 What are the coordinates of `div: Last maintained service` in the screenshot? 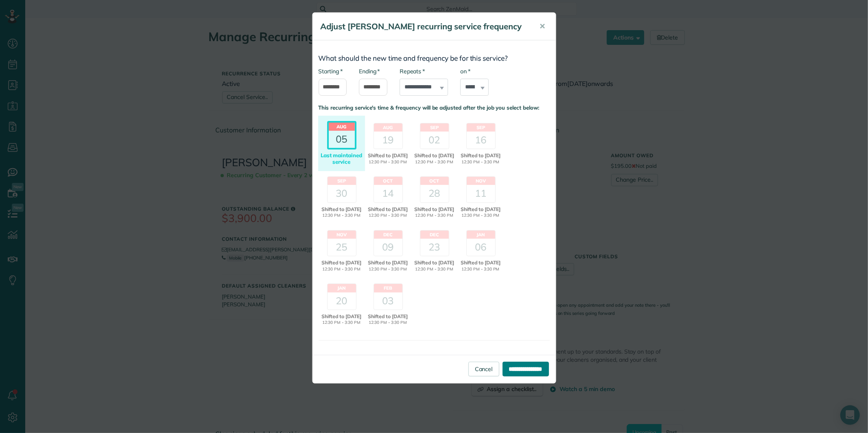 It's located at (341, 158).